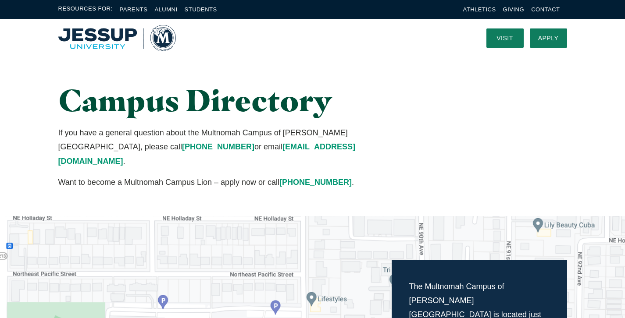 The width and height of the screenshot is (625, 318). What do you see at coordinates (134, 9) in the screenshot?
I see `a: Parents` at bounding box center [134, 9].